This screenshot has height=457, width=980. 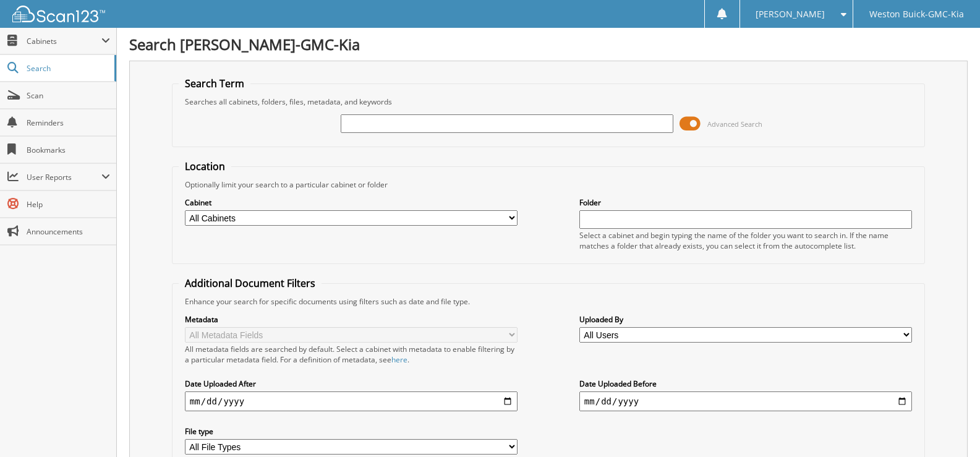 What do you see at coordinates (351, 202) in the screenshot?
I see `label: Cabinet` at bounding box center [351, 202].